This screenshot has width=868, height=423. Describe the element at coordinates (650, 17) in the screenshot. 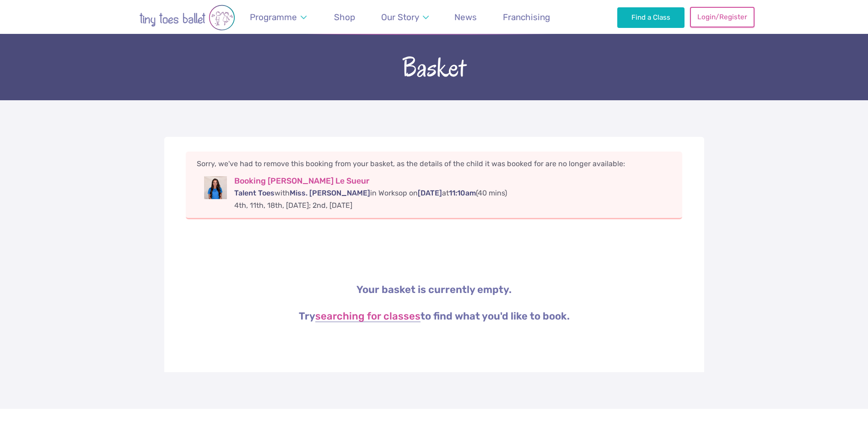

I see `a: Find a Class` at that location.